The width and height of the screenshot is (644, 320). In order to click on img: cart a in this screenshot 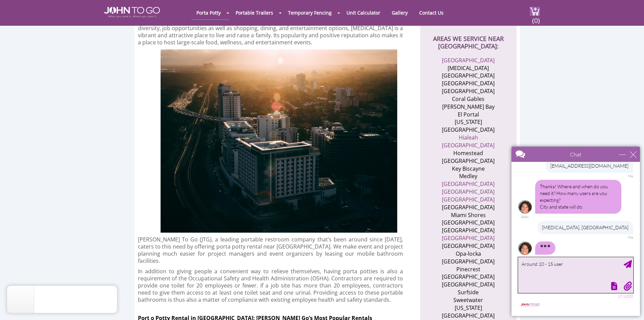, I will do `click(535, 11)`.